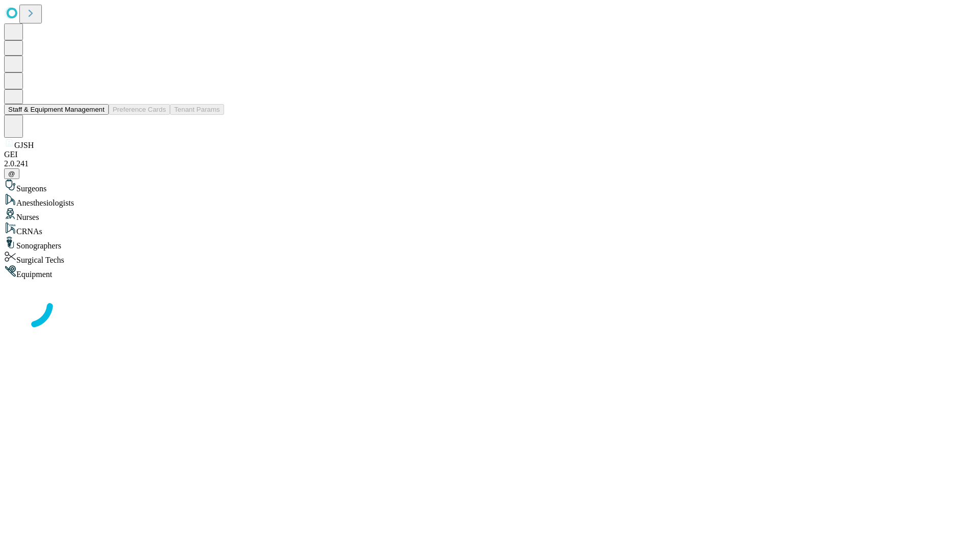 This screenshot has width=980, height=551. Describe the element at coordinates (490, 258) in the screenshot. I see `div: Surgical Techs` at that location.